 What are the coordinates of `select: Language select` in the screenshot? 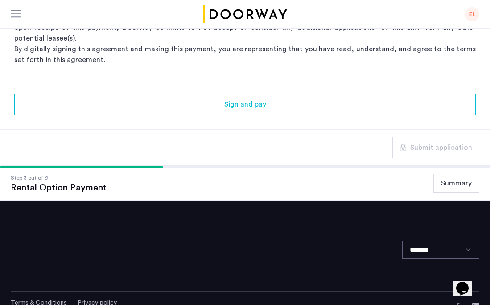 It's located at (440, 250).